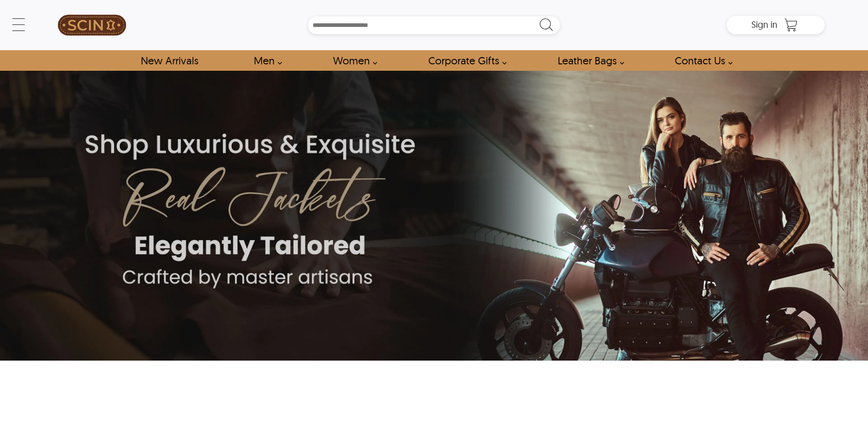 The image size is (868, 435). What do you see at coordinates (465, 60) in the screenshot?
I see `a: Shop Leather Corporate Gifts` at bounding box center [465, 60].